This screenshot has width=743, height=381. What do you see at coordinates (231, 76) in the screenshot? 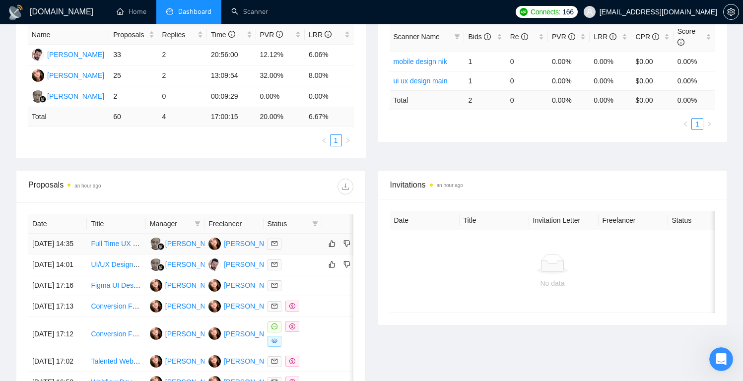
I see `td: 13:09:54` at bounding box center [231, 76].